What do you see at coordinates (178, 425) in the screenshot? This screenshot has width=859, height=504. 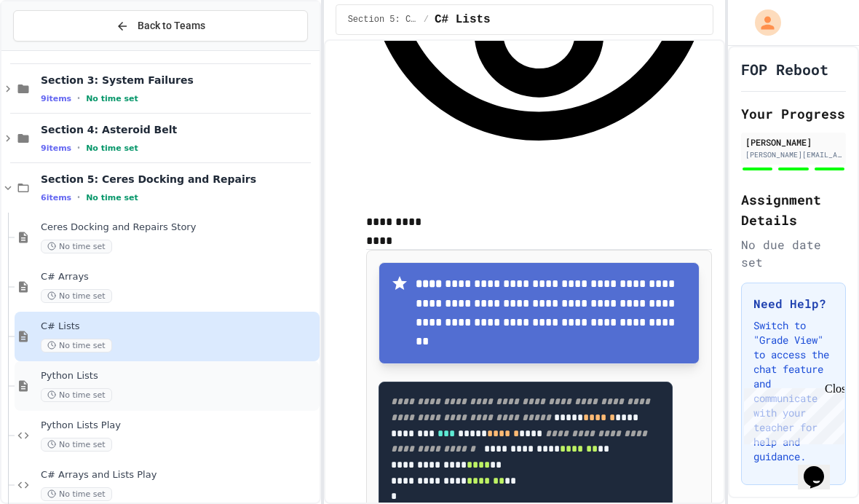 I see `span: Python Lists Play` at bounding box center [178, 425].